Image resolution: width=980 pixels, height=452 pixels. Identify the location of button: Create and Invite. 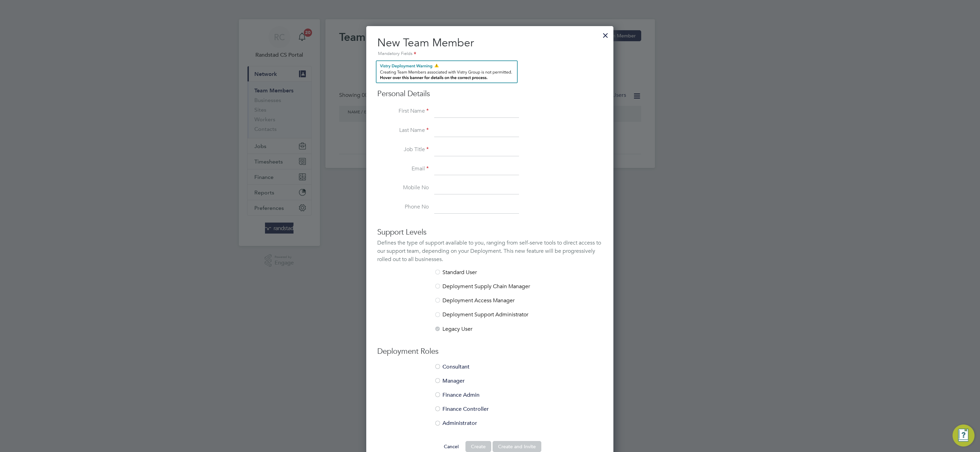
(517, 446).